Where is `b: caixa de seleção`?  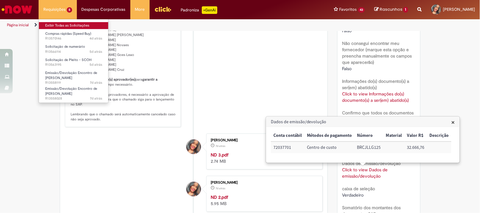
b: caixa de seleção is located at coordinates (359, 189).